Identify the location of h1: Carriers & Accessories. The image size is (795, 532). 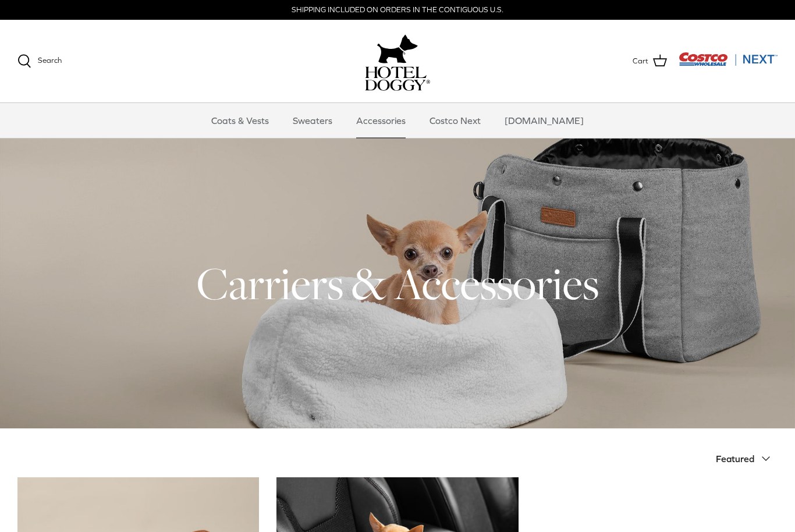
(398, 283).